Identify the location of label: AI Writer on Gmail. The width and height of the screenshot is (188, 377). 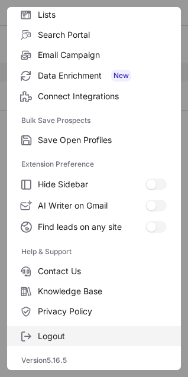
(94, 205).